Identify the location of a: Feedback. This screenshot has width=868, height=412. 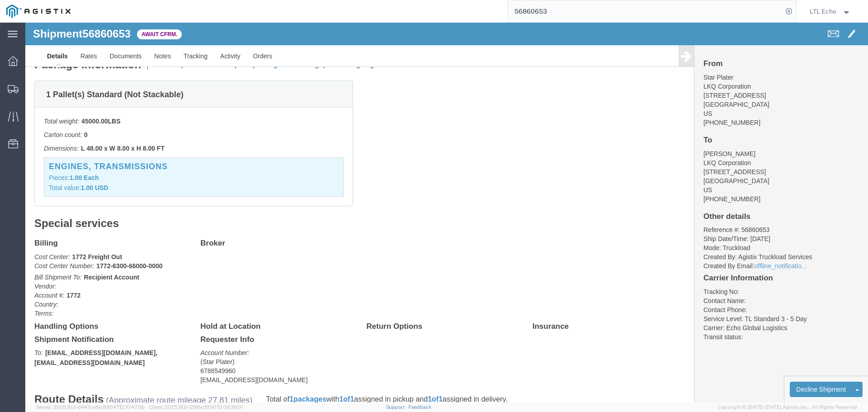
(419, 407).